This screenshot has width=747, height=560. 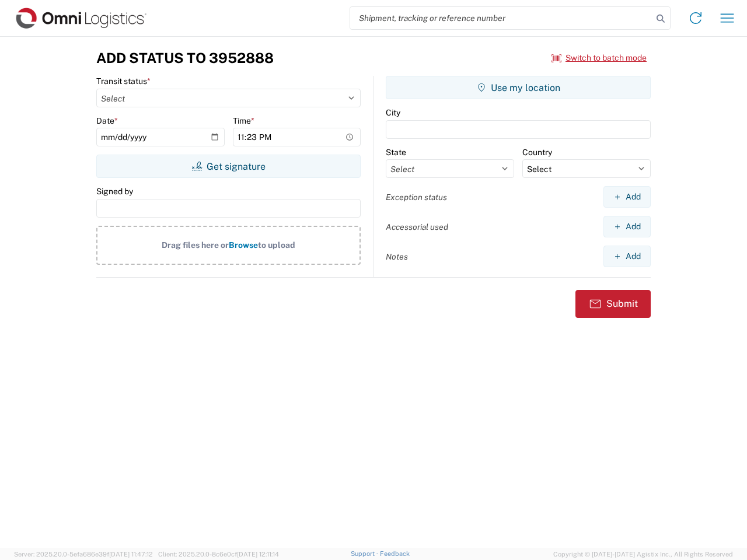 What do you see at coordinates (599, 58) in the screenshot?
I see `button: Switch to batch mode` at bounding box center [599, 58].